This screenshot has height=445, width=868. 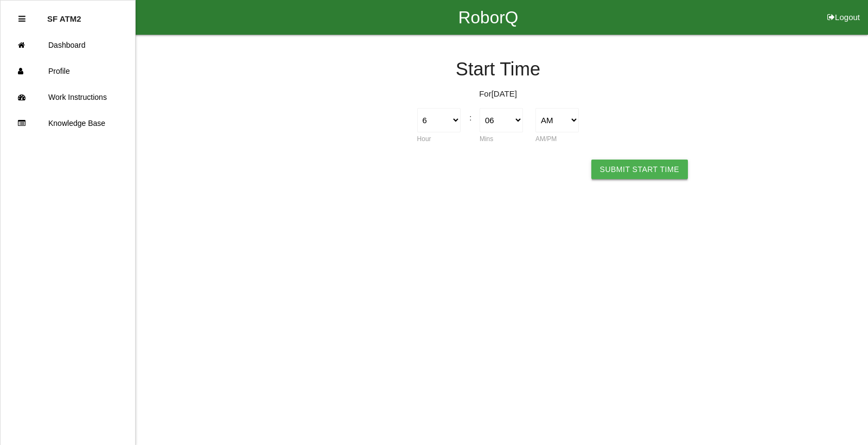 I want to click on div: Close, so click(x=22, y=19).